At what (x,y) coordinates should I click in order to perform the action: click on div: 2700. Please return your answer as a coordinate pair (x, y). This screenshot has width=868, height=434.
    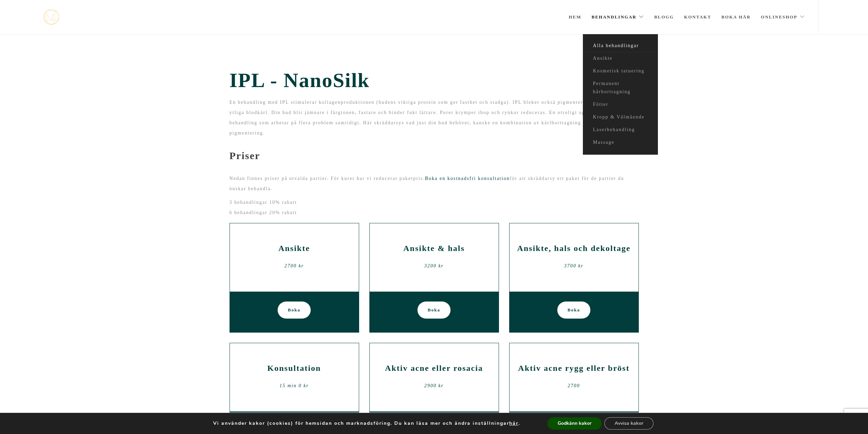
    Looking at the image, I should click on (574, 386).